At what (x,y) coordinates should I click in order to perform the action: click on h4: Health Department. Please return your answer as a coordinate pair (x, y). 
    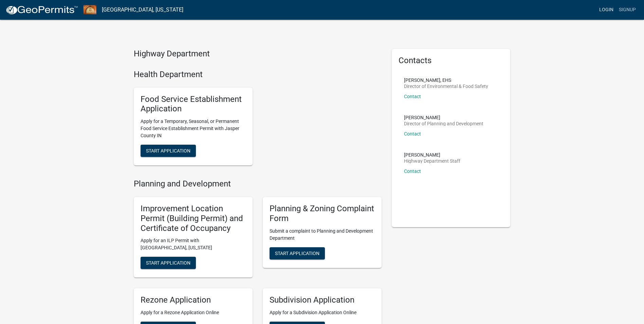
    Looking at the image, I should click on (258, 74).